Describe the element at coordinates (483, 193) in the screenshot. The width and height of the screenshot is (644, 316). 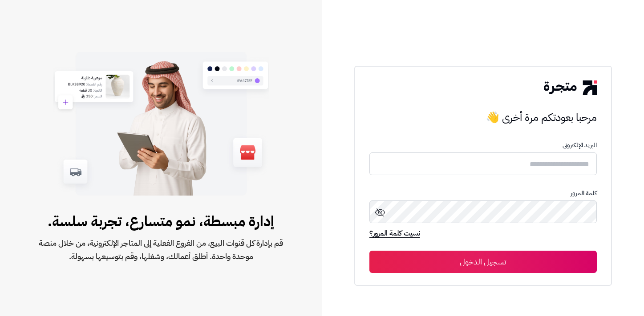
I see `p: كلمة المرور` at that location.